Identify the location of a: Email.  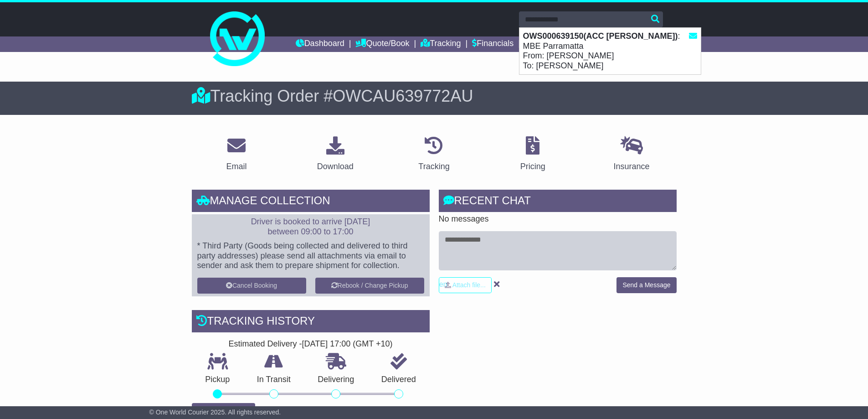
(236, 155).